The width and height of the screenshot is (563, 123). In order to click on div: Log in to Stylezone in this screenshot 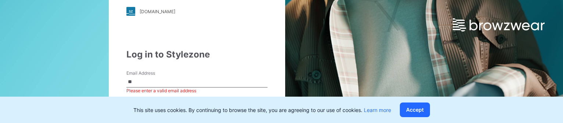, I will do `click(197, 55)`.